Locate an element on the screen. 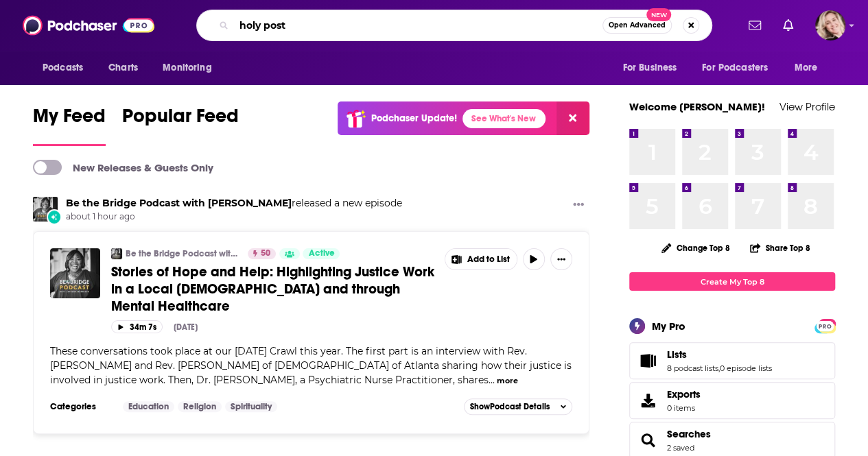 This screenshot has width=868, height=456. a: My Feed is located at coordinates (69, 125).